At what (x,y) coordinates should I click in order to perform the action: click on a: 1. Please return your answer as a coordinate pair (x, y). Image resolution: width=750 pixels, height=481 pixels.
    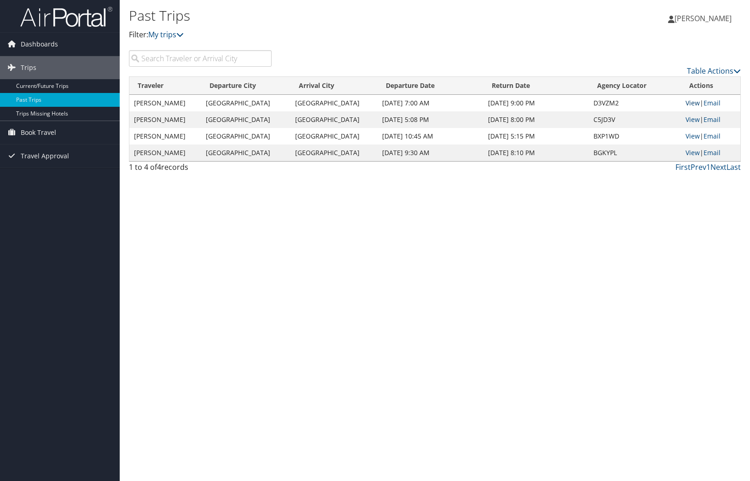
    Looking at the image, I should click on (708, 167).